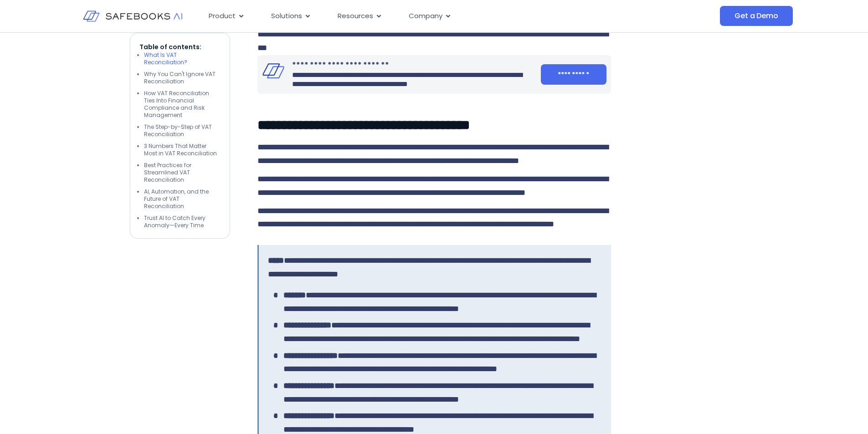 The width and height of the screenshot is (868, 434). Describe the element at coordinates (426, 16) in the screenshot. I see `span: Company` at that location.